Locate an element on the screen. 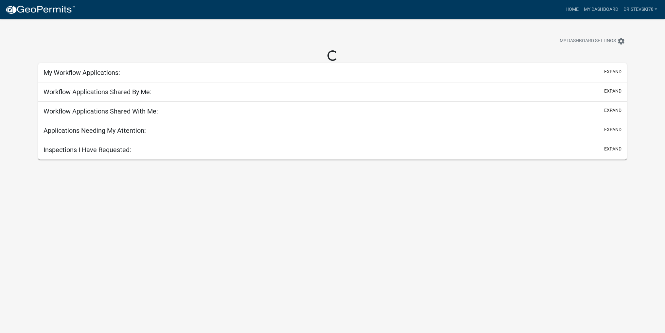  h5: Inspections I Have Requested: is located at coordinates (87, 150).